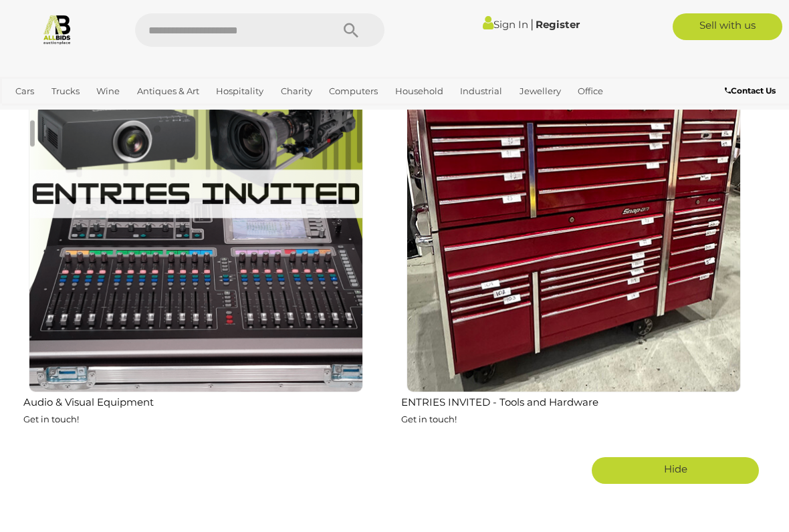  What do you see at coordinates (419, 91) in the screenshot?
I see `a: Household` at bounding box center [419, 91].